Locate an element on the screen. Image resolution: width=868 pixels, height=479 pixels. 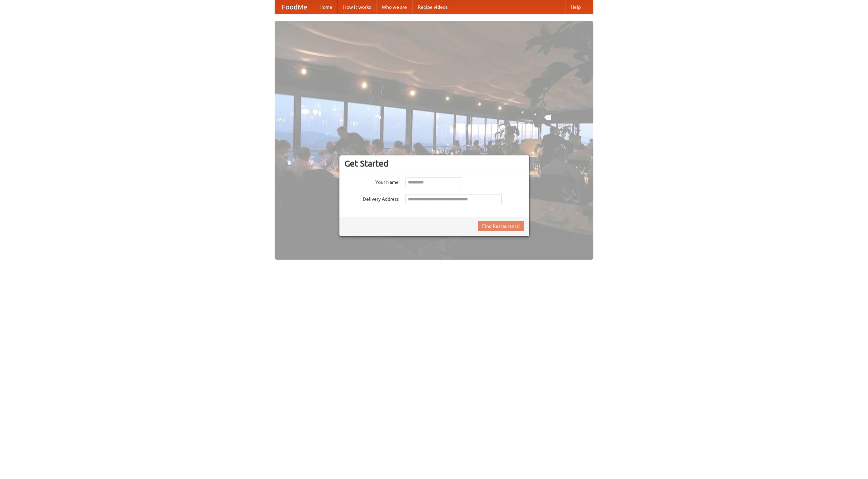
a: Home is located at coordinates (326, 7).